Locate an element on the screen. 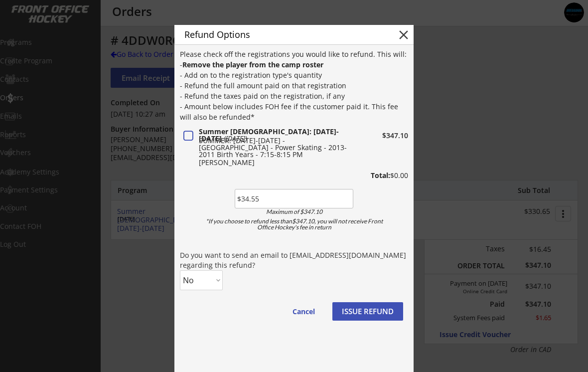  div: $0.00 is located at coordinates (376, 175).